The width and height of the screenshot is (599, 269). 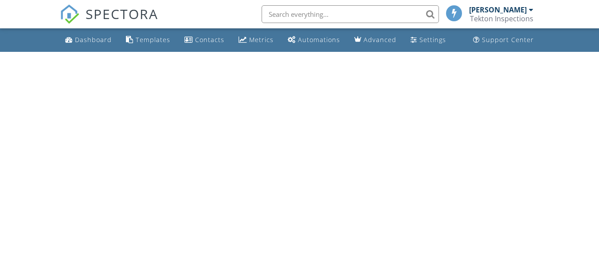 What do you see at coordinates (256, 40) in the screenshot?
I see `a: Metrics` at bounding box center [256, 40].